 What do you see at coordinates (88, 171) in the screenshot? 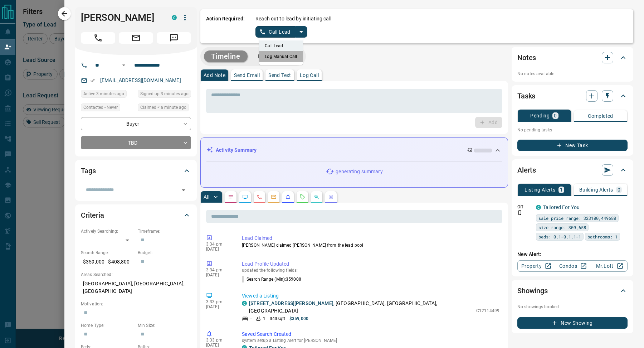
I see `h2: Tags` at bounding box center [88, 171].